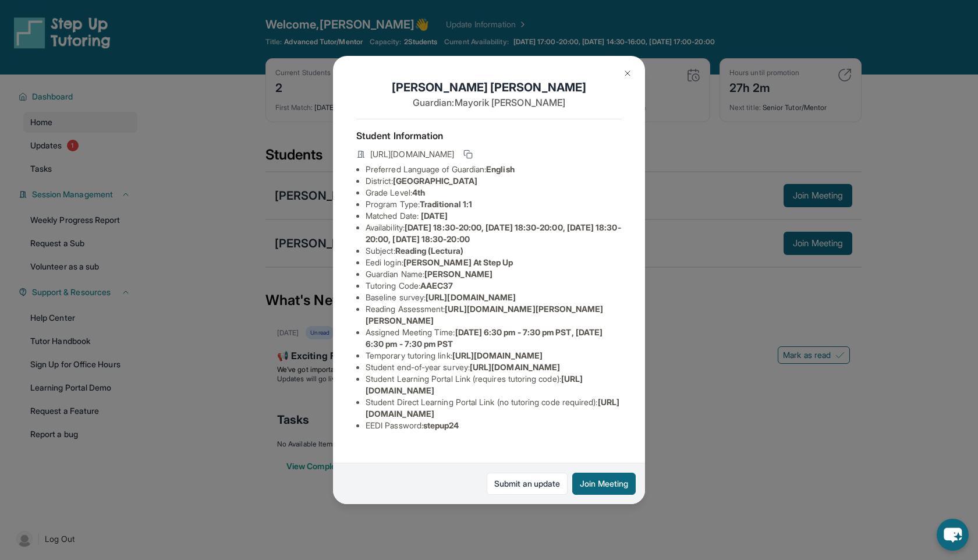 Image resolution: width=978 pixels, height=560 pixels. Describe the element at coordinates (493, 286) in the screenshot. I see `li: Tutoring Code :` at that location.